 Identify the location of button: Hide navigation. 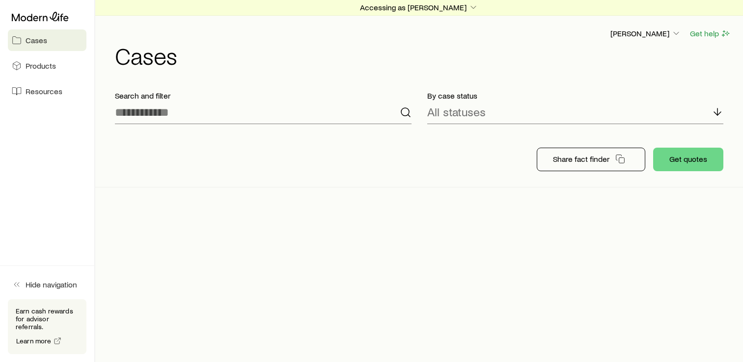
(47, 285).